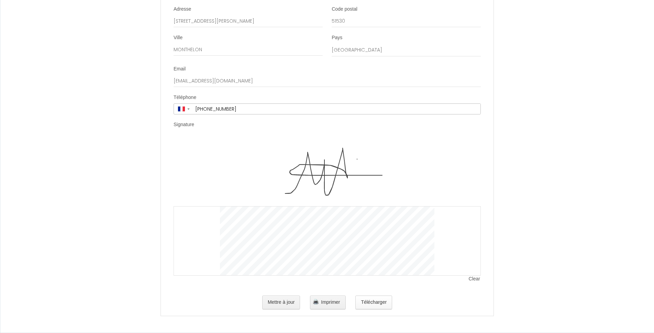 The height and width of the screenshot is (333, 654). Describe the element at coordinates (373, 302) in the screenshot. I see `button: Télécharger` at that location.